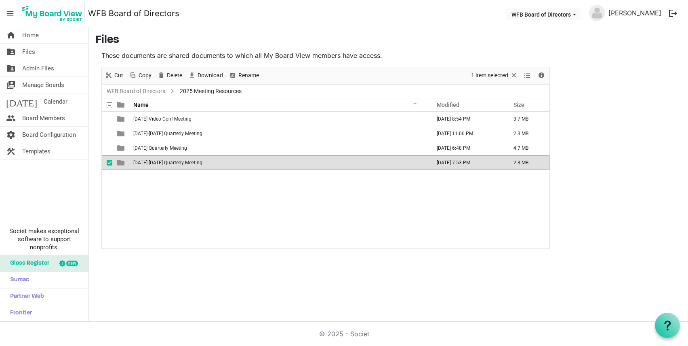 This screenshot has height=346, width=688. What do you see at coordinates (11, 135) in the screenshot?
I see `span: settings` at bounding box center [11, 135].